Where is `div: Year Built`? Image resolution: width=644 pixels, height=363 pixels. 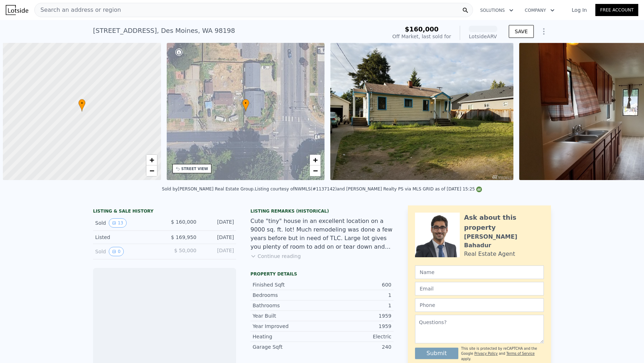 div: Year Built is located at coordinates (287, 316).